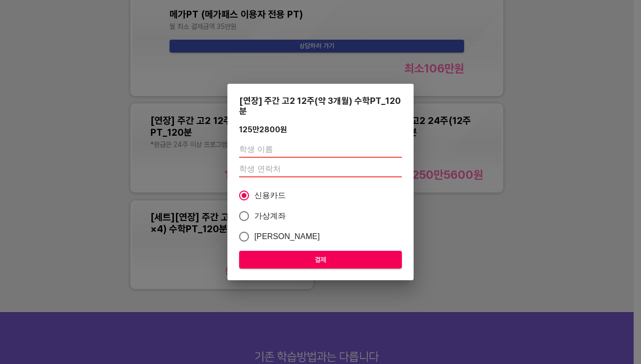 The width and height of the screenshot is (641, 364). I want to click on input: 학생 연락처, so click(321, 170).